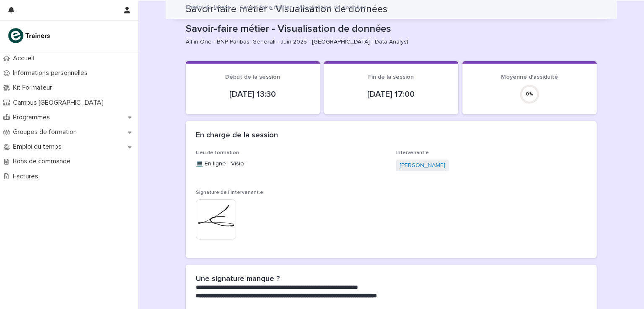  Describe the element at coordinates (237, 136) in the screenshot. I see `h2: En charge de la session` at that location.